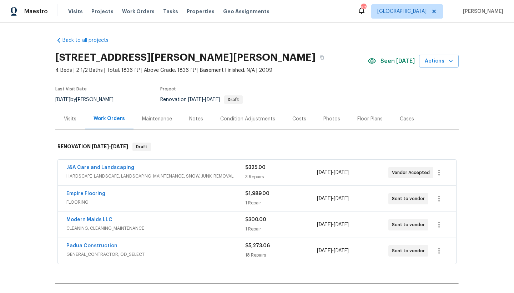  What do you see at coordinates (281, 255) in the screenshot?
I see `div: 18 Repairs` at bounding box center [281, 255].